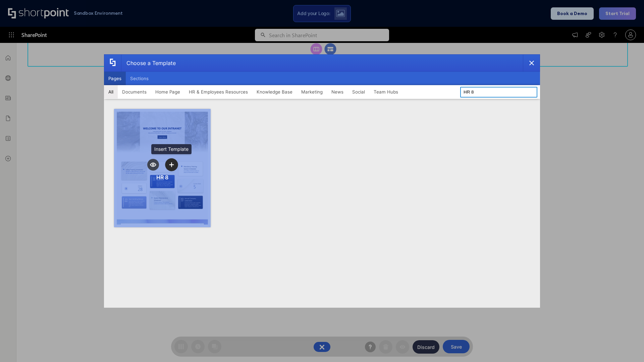 This screenshot has height=362, width=644. Describe the element at coordinates (322, 181) in the screenshot. I see `div: template selector` at that location.